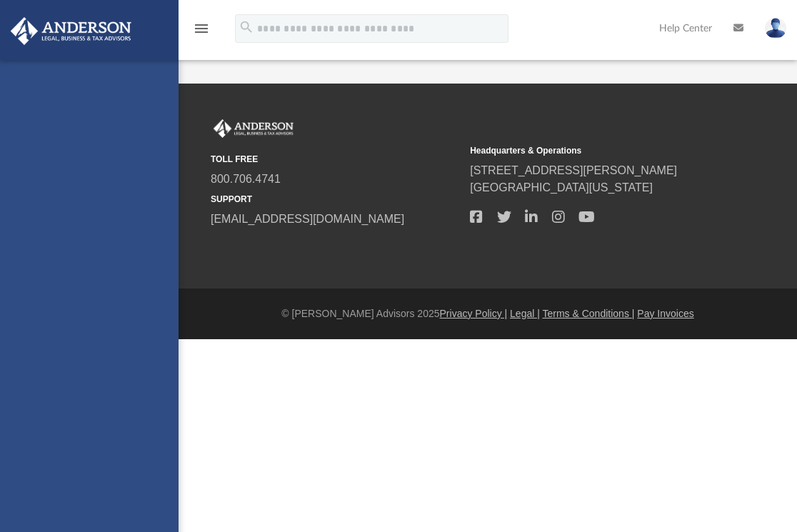 The height and width of the screenshot is (532, 797). I want to click on img: User Pic, so click(775, 28).